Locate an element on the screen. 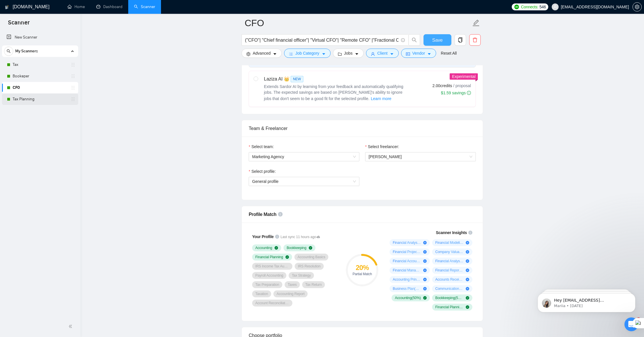 The width and height of the screenshot is (644, 337). span: Job Category is located at coordinates (307, 53).